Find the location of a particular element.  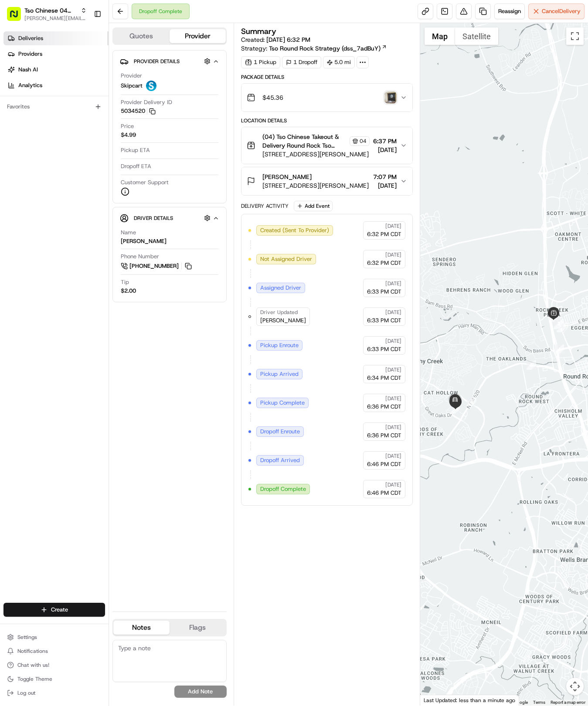

span: Chat with us! is located at coordinates (33, 664).